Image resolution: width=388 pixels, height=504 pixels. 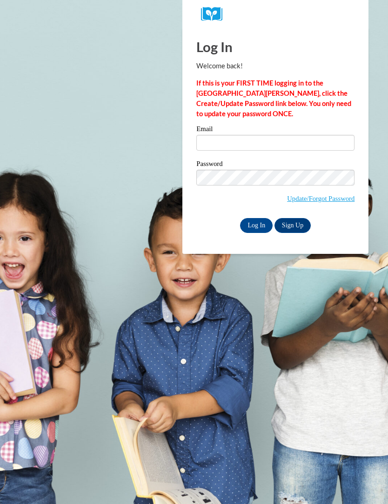 What do you see at coordinates (275, 14) in the screenshot?
I see `a: COX Campus` at bounding box center [275, 14].